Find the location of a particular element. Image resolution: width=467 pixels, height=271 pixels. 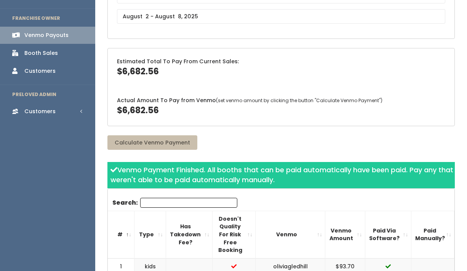

input: August 2 - August 8, 2025 is located at coordinates (281, 16).